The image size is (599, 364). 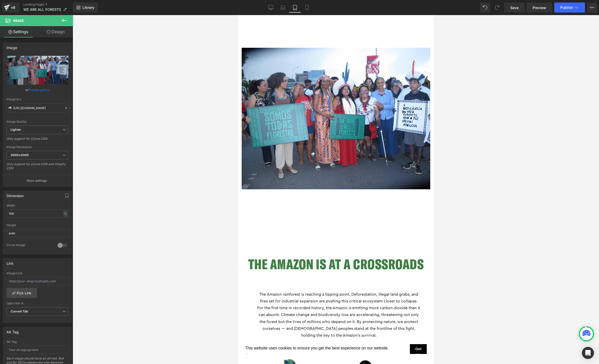 I want to click on b: Lighter, so click(x=16, y=129).